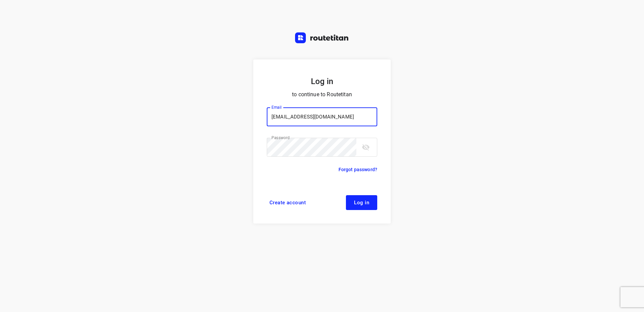 The image size is (644, 312). What do you see at coordinates (366, 147) in the screenshot?
I see `button: toggle password visibility` at bounding box center [366, 147].